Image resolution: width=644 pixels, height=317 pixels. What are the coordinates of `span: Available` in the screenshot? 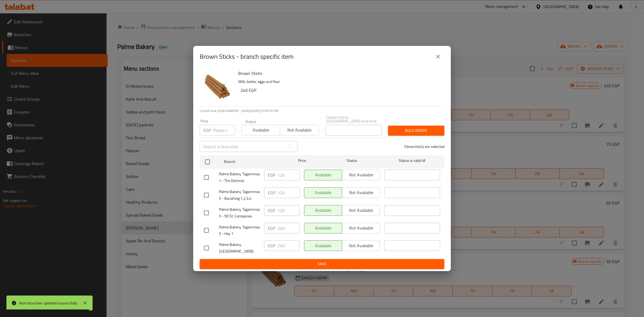 It's located at (261, 130).